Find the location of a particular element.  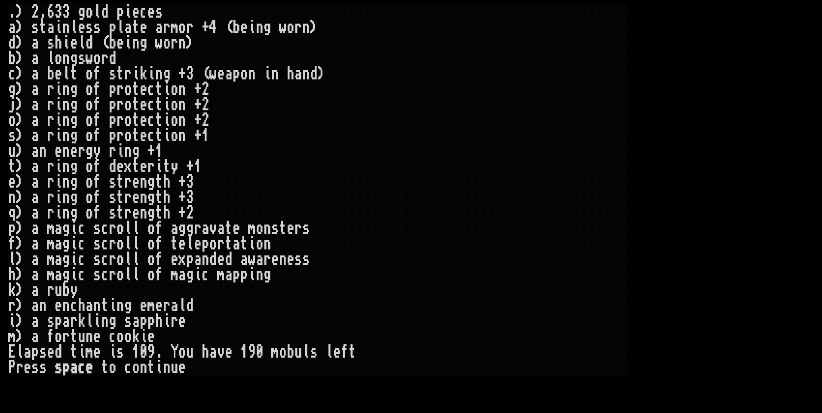

div: y is located at coordinates (174, 167).